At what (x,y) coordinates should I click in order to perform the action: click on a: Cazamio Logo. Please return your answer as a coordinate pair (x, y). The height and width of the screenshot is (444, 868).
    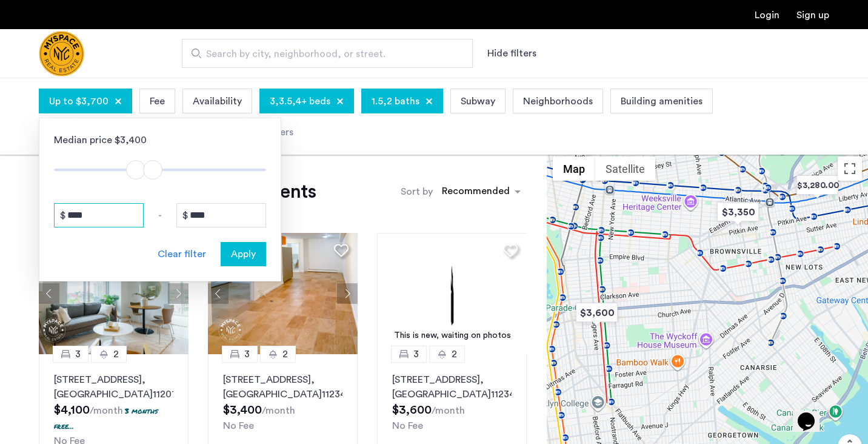
    Looking at the image, I should click on (61, 54).